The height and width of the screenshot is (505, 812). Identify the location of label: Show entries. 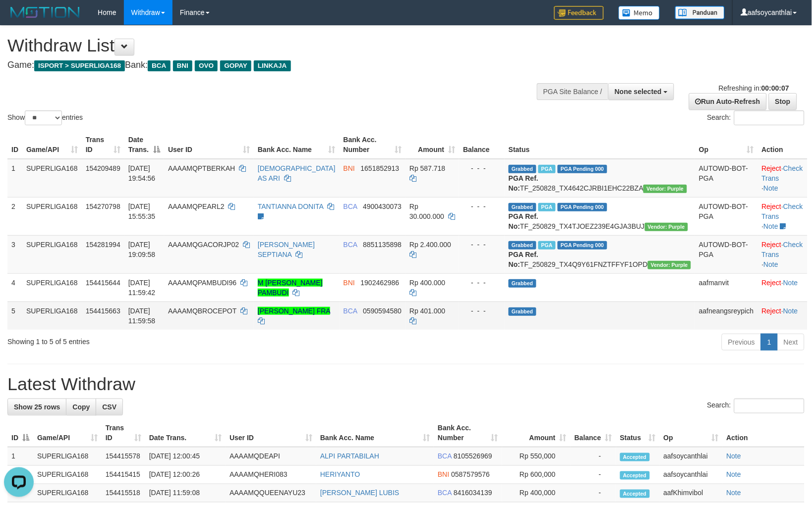
(45, 118).